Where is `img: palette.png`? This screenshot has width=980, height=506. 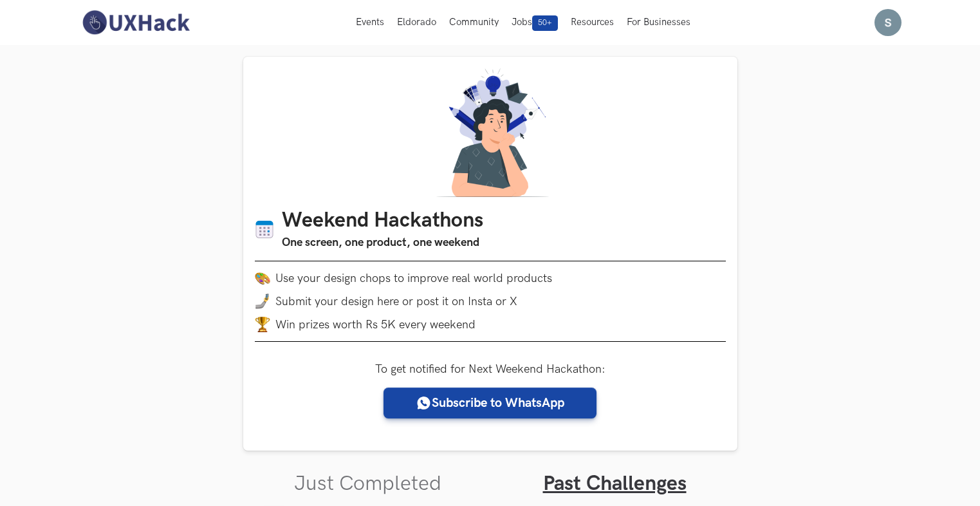 img: palette.png is located at coordinates (263, 278).